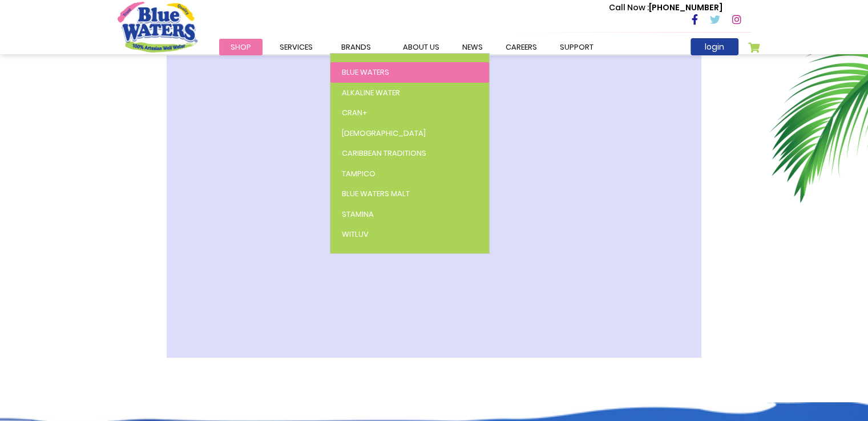 The image size is (868, 421). Describe the element at coordinates (296, 47) in the screenshot. I see `a: Services` at that location.